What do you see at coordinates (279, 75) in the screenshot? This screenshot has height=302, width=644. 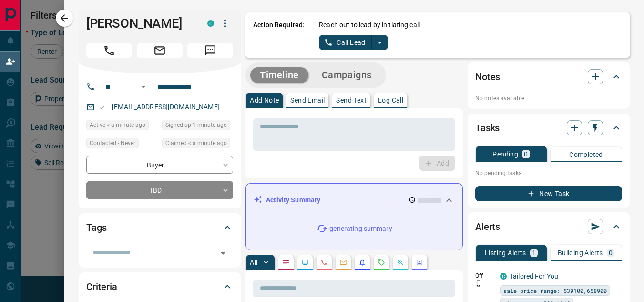 I see `button: Timeline` at bounding box center [279, 75].